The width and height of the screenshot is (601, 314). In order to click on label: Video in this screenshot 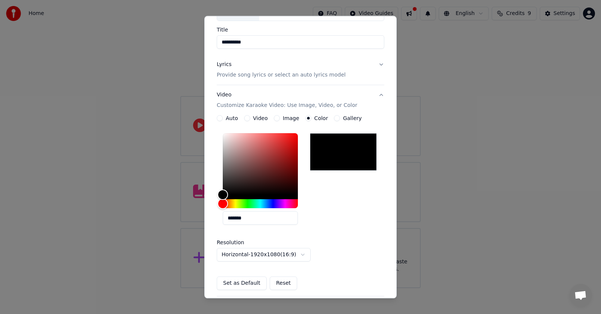, I will do `click(260, 119)`.